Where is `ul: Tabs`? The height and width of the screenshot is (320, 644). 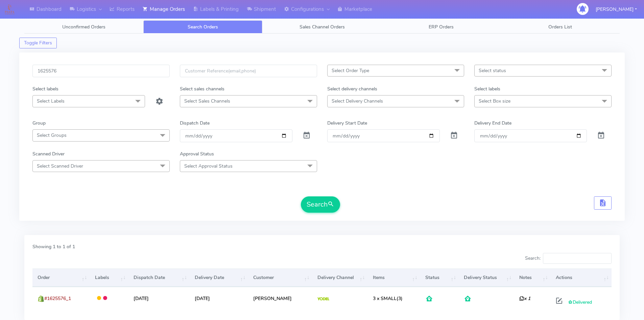
ul: Tabs is located at coordinates (322, 27).